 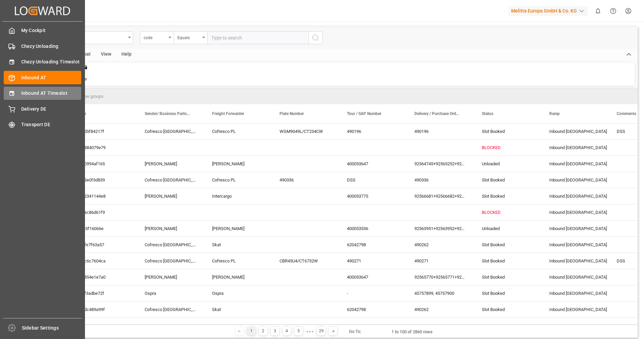 What do you see at coordinates (51, 62) in the screenshot?
I see `span: Chezy Unloading Timeslot` at bounding box center [51, 62].